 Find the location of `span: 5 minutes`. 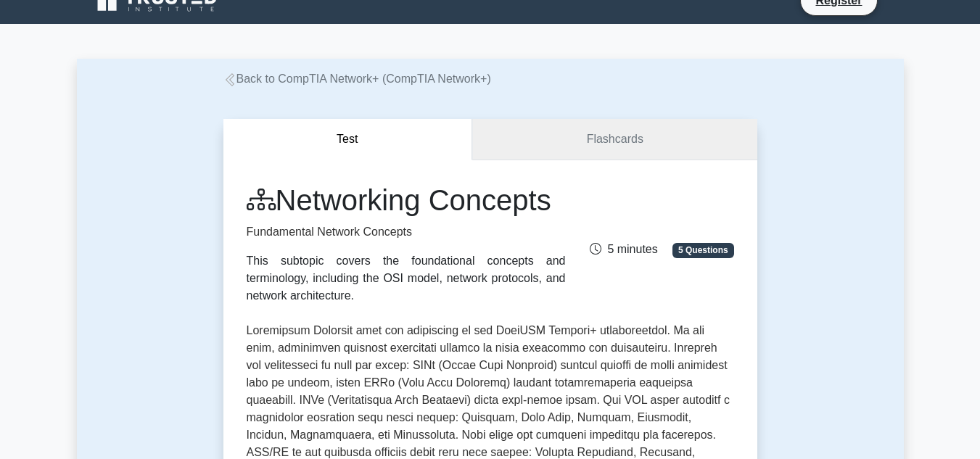

span: 5 minutes is located at coordinates (623, 248).